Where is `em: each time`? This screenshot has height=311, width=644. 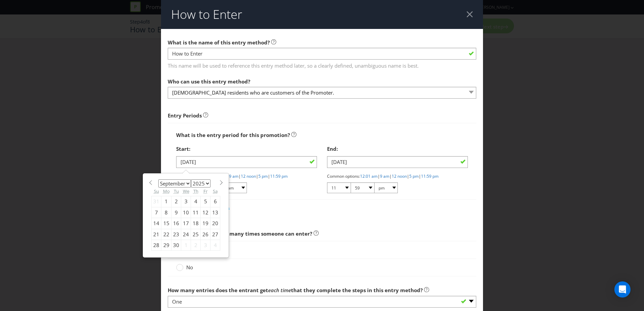
em: each time is located at coordinates (279, 290).